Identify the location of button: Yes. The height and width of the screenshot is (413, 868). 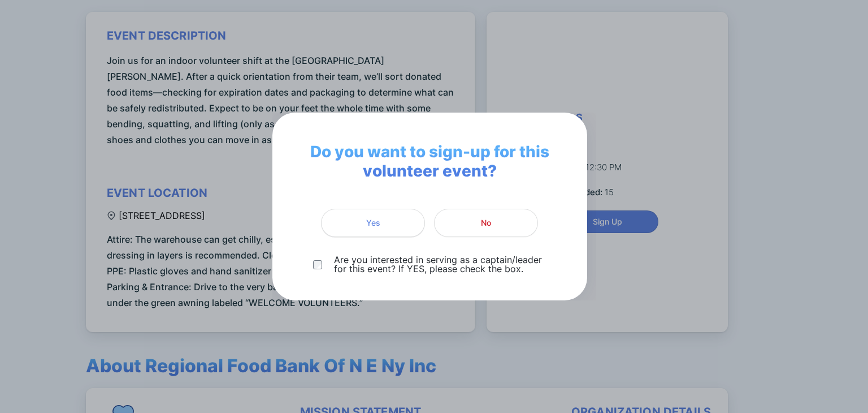
(373, 223).